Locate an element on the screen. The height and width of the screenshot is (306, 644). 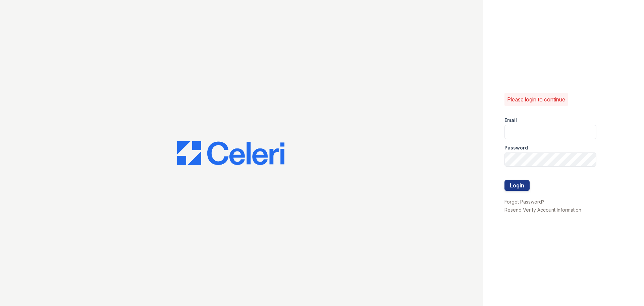
button: Login is located at coordinates (517, 185).